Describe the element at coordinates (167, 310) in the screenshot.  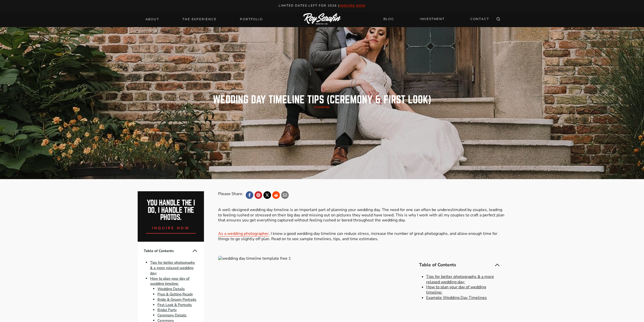
I see `a: Bridal Party` at that location.